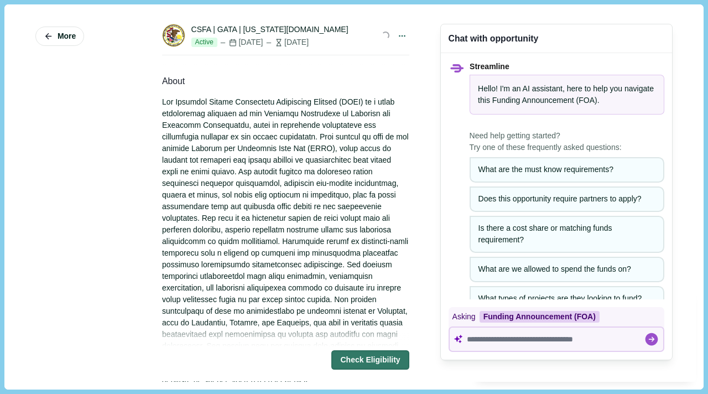 Image resolution: width=708 pixels, height=394 pixels. What do you see at coordinates (285, 81) in the screenshot?
I see `div: About` at bounding box center [285, 81].